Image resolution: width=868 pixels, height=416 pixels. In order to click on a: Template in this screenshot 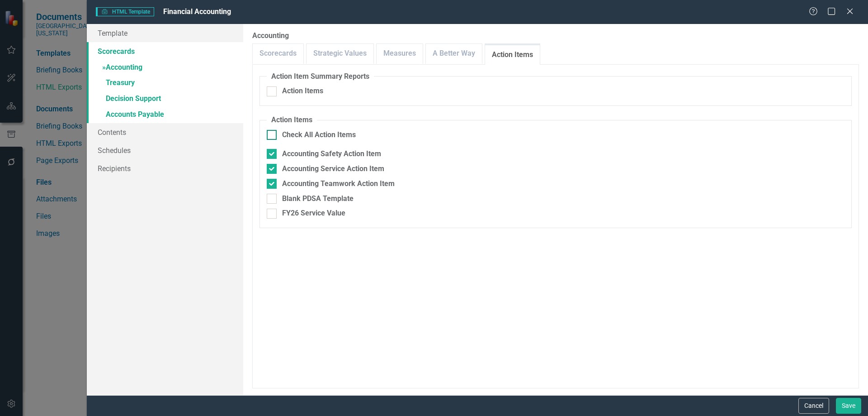, I will do `click(165, 33)`.